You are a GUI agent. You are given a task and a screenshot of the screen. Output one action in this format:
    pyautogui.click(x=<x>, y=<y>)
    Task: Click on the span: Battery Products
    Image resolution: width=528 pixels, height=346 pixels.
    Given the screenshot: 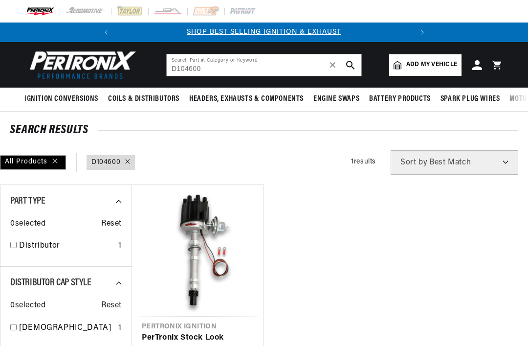 What is the action you would take?
    pyautogui.click(x=400, y=99)
    